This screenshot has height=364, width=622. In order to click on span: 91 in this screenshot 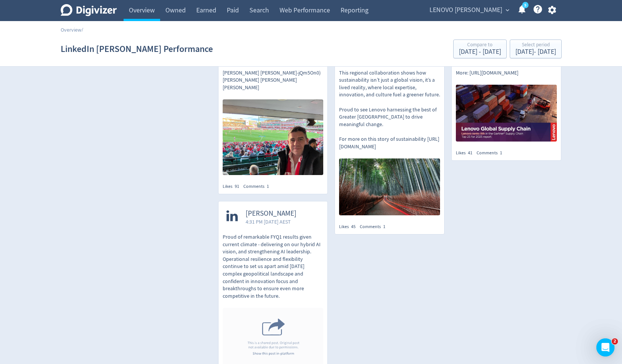, I will do `click(237, 186)`.